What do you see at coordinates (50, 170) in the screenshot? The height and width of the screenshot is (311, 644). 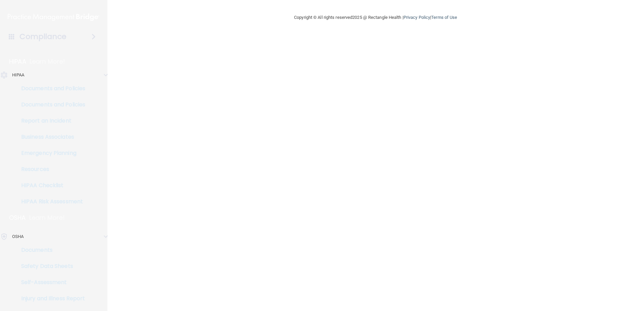 I see `p: Resources` at bounding box center [50, 170].